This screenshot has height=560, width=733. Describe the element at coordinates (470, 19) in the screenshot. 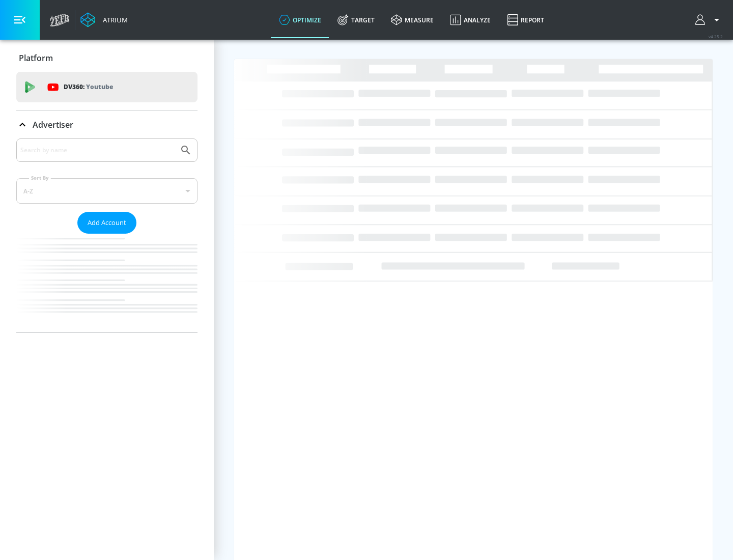

I see `a: Analyze` at that location.